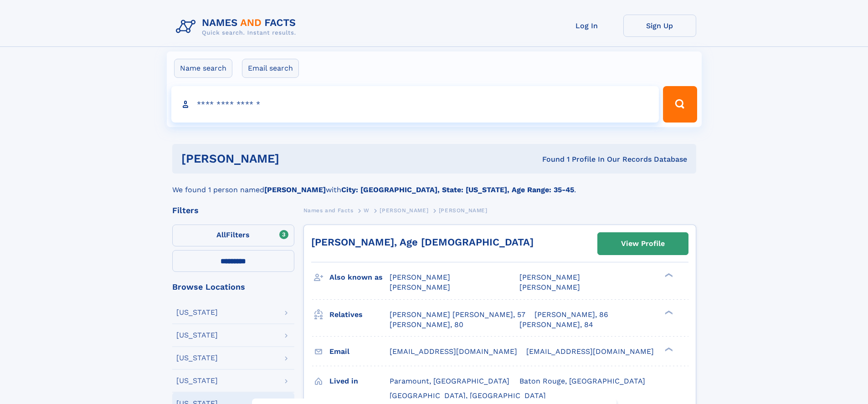 The width and height of the screenshot is (868, 404). I want to click on a: View Profile, so click(643, 244).